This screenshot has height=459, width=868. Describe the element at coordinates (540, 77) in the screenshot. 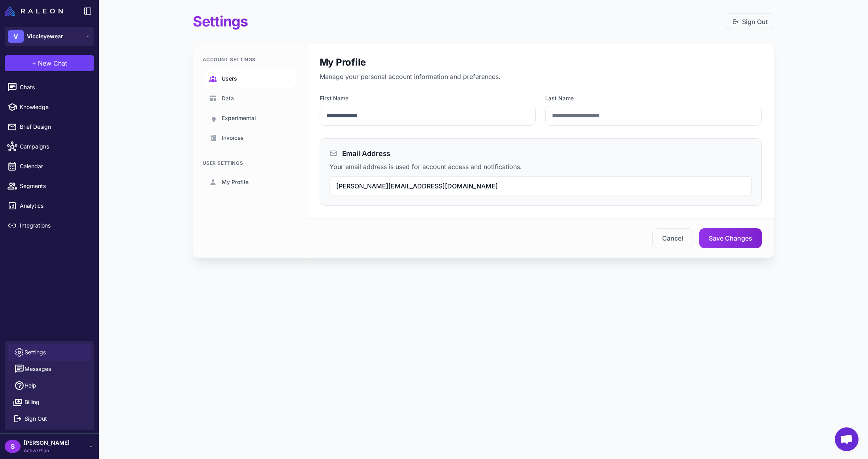

I see `p: Manage your personal account information and preferences.` at that location.